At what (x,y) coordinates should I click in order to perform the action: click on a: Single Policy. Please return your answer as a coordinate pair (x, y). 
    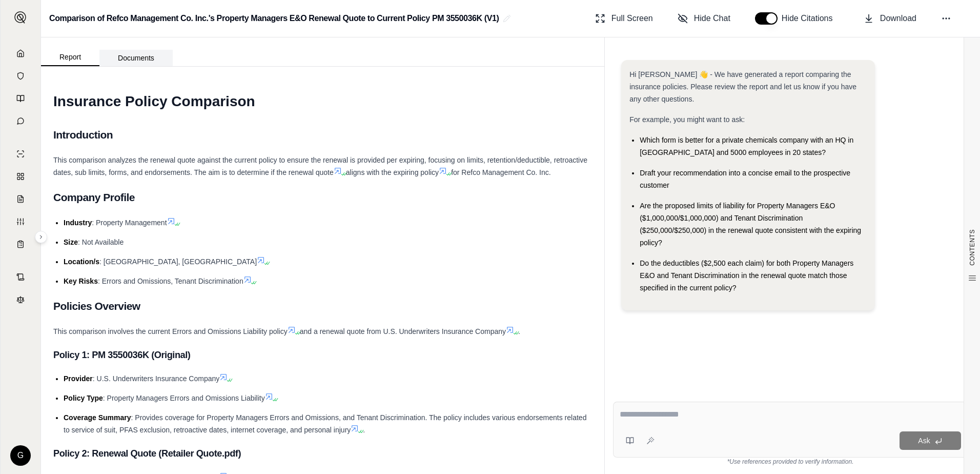
    Looking at the image, I should click on (21, 154).